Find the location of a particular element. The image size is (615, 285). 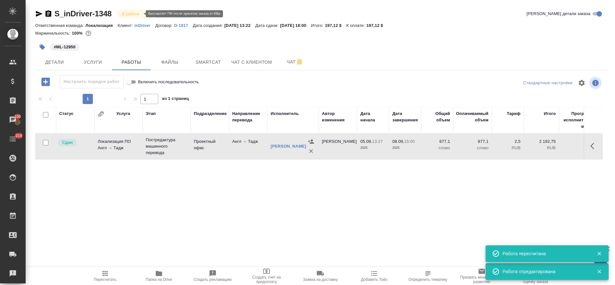

div: Исполнитель is located at coordinates (285, 114).